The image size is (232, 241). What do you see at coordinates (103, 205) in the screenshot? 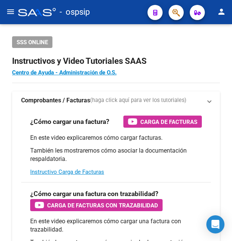
I see `span: Carga de Facturas con Trazabilidad` at bounding box center [103, 205].